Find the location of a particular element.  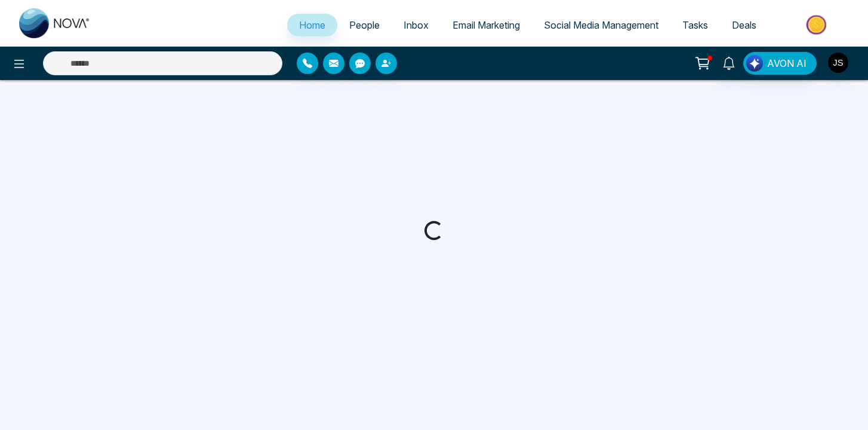

span: Social Media Management is located at coordinates (601, 25).